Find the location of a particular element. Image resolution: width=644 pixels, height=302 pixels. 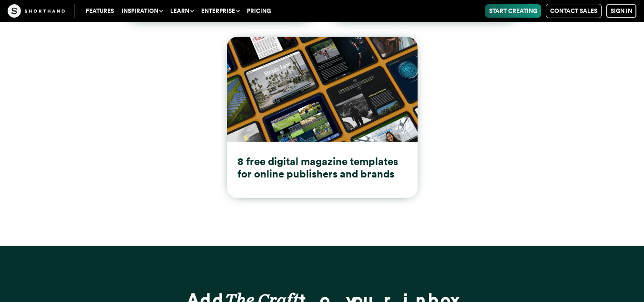

a: 8 free digital magazine templates for online publishers and brands is located at coordinates (322, 118).